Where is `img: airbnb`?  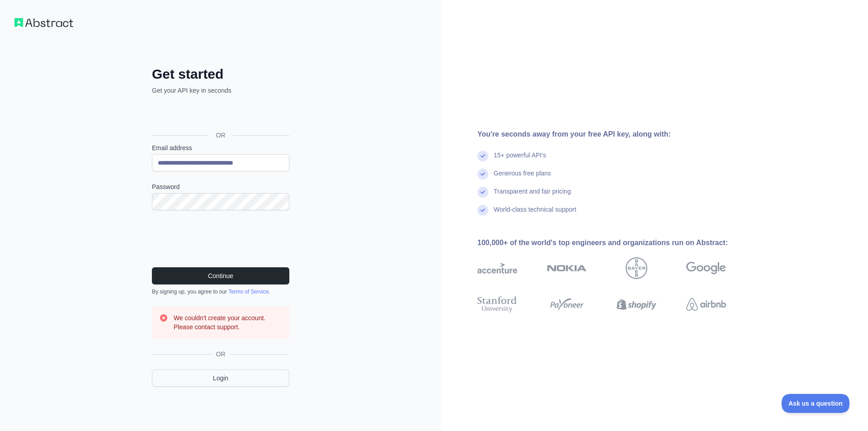 img: airbnb is located at coordinates (706, 304).